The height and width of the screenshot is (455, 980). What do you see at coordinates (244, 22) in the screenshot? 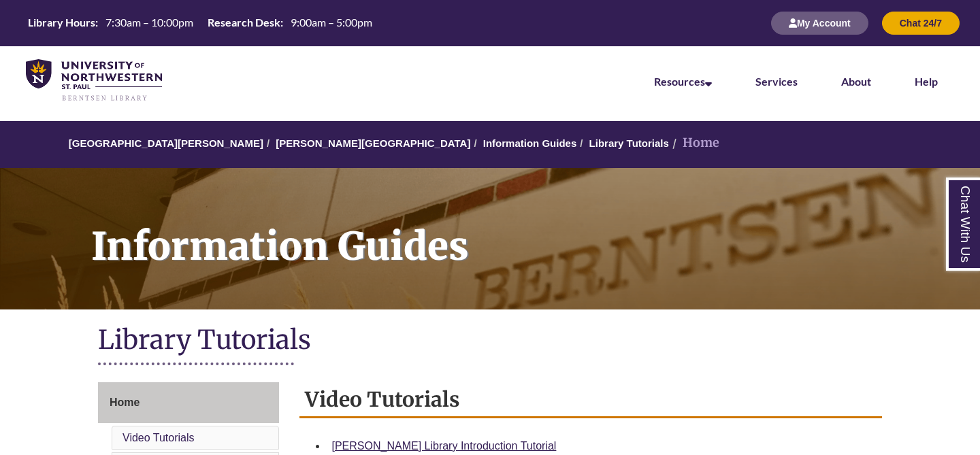
I see `th: Research Desk:` at bounding box center [244, 22].